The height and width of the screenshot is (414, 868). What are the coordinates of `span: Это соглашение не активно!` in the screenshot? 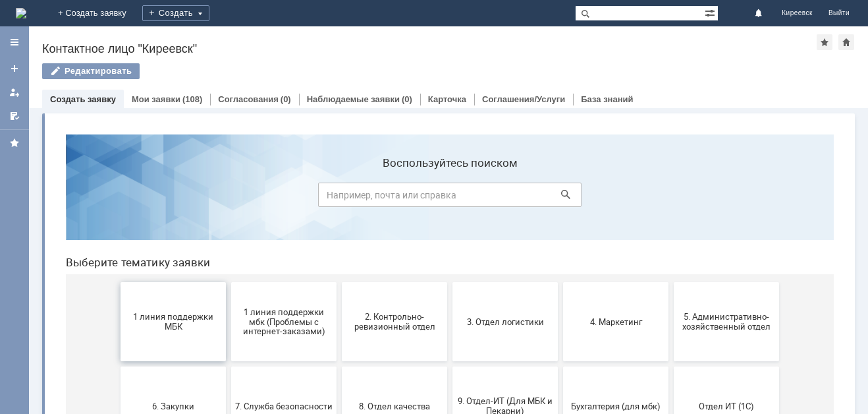 It's located at (560, 366).